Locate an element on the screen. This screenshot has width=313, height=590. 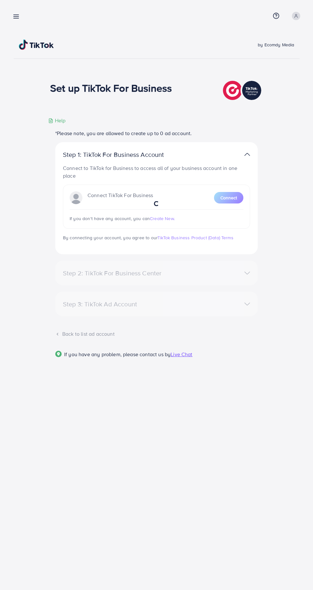
span: Live Chat is located at coordinates (181, 354).